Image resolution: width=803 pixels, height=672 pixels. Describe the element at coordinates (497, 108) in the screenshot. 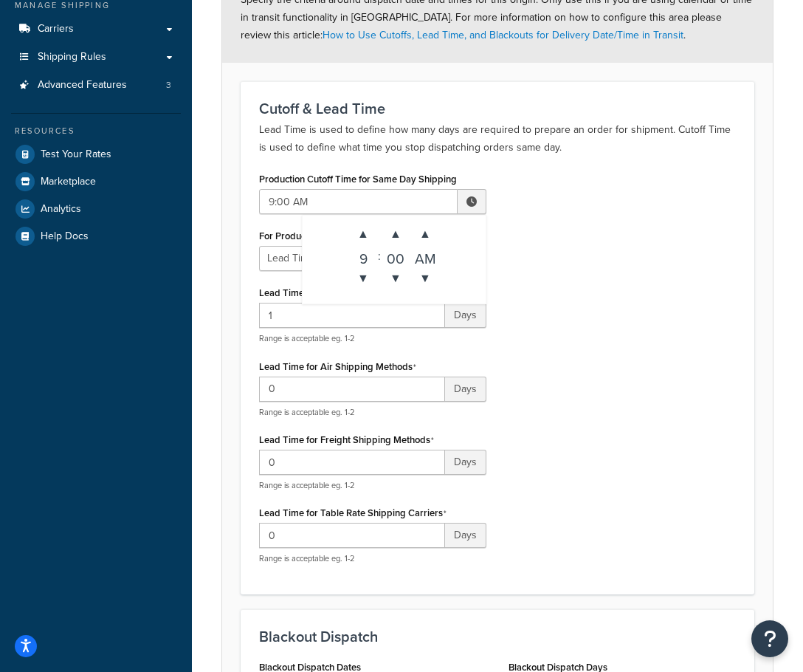

I see `h3: Cutoff & Lead Time` at that location.